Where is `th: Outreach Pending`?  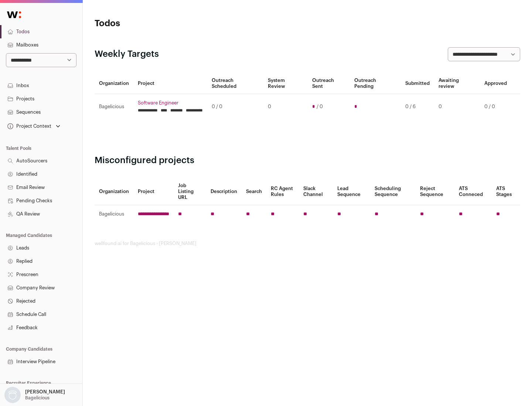 th: Outreach Pending is located at coordinates (375, 83).